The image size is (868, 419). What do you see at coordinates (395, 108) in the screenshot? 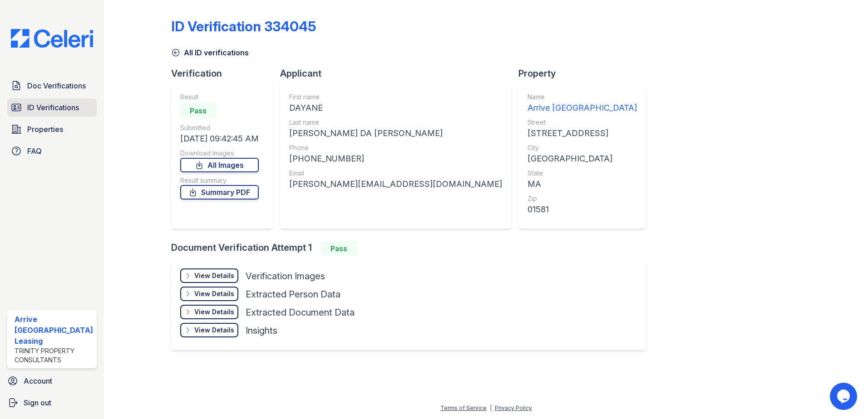
I see `div: DAYANE` at bounding box center [395, 108].